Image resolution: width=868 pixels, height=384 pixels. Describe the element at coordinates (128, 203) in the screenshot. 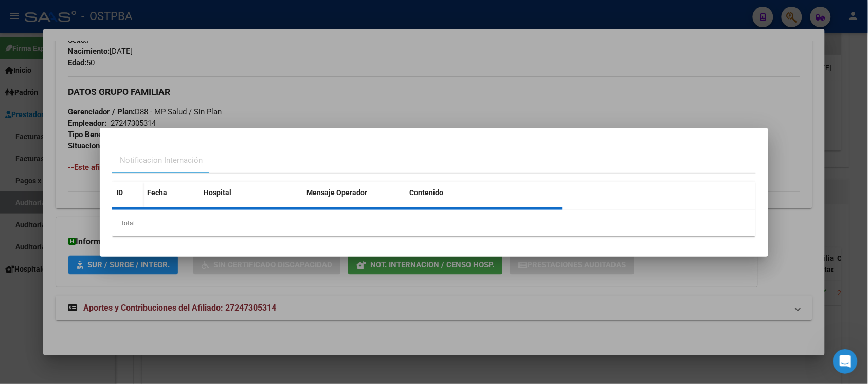

I see `datatable-header-cell: ID` at that location.